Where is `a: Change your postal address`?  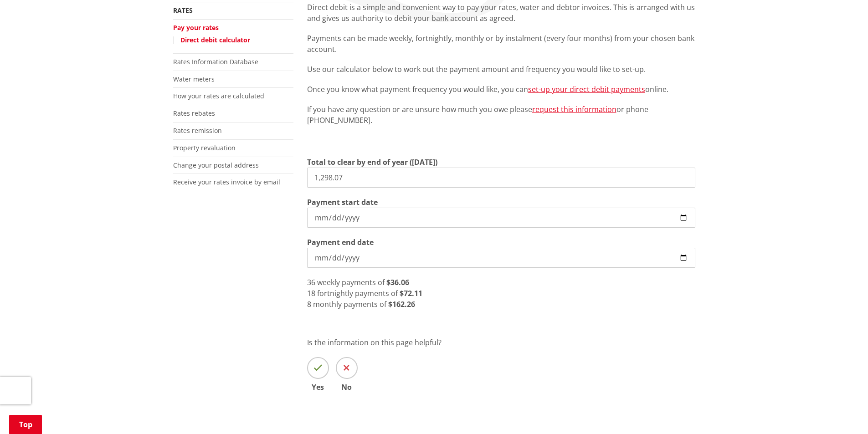
a: Change your postal address is located at coordinates (216, 165).